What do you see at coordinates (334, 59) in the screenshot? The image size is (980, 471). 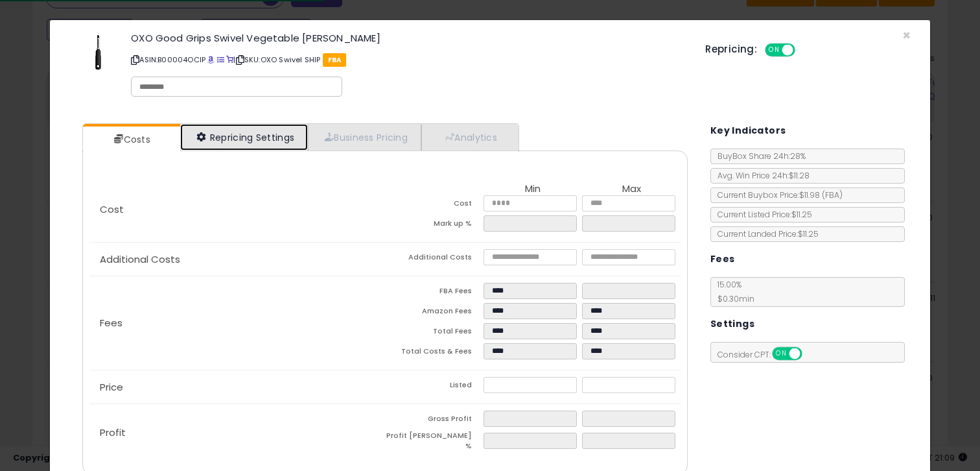 I see `span: FBA` at bounding box center [334, 59].